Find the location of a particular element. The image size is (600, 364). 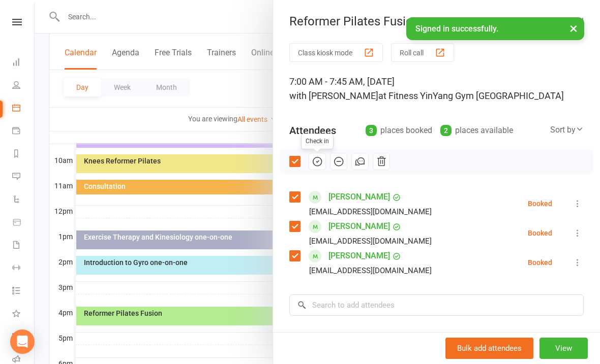

a: People is located at coordinates (24, 86).